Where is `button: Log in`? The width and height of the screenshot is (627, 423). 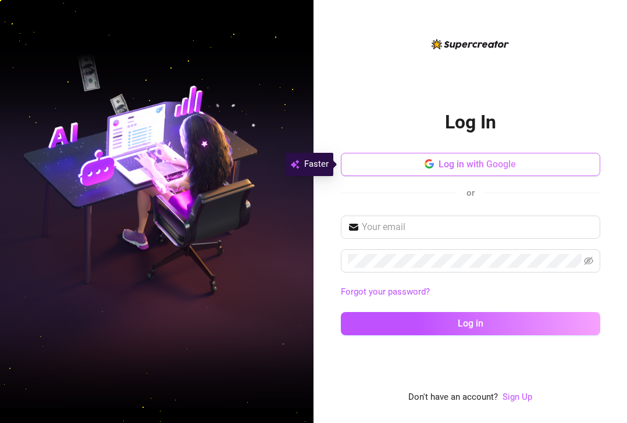 button: Log in is located at coordinates (470, 324).